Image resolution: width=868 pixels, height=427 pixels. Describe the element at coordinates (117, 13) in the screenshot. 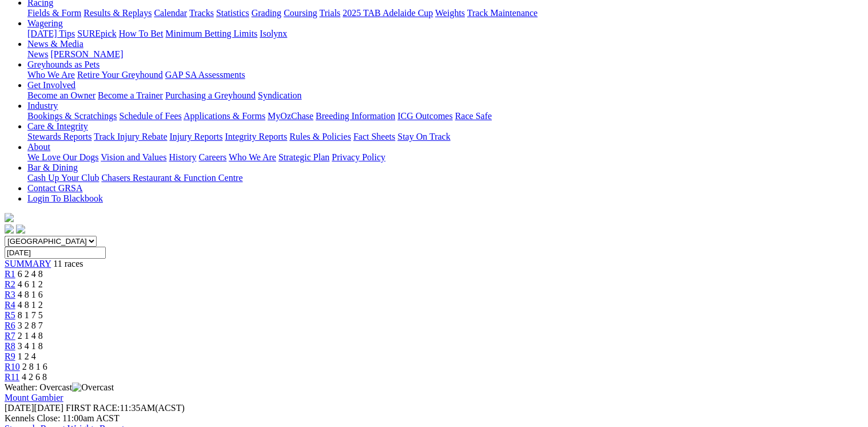

I see `a: Results & Replays` at that location.